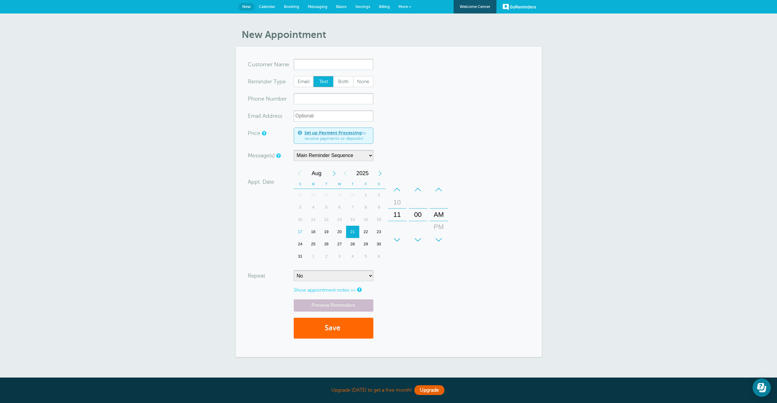 This screenshot has width=777, height=403. Describe the element at coordinates (304, 81) in the screenshot. I see `label: Email` at that location.